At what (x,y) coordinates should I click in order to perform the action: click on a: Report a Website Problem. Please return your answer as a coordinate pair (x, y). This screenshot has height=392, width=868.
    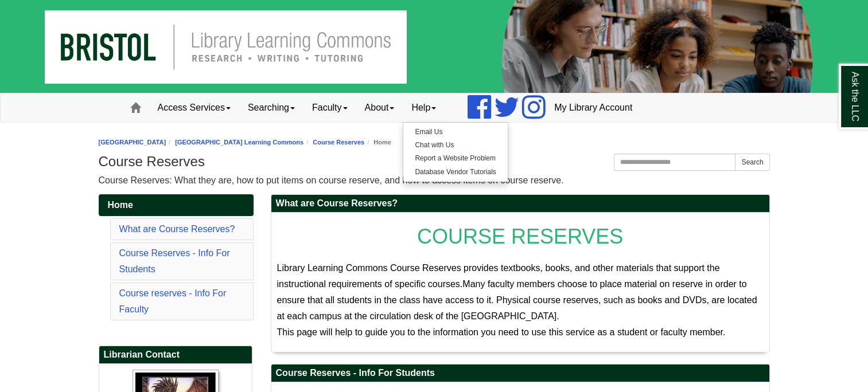
    Looking at the image, I should click on (455, 158).